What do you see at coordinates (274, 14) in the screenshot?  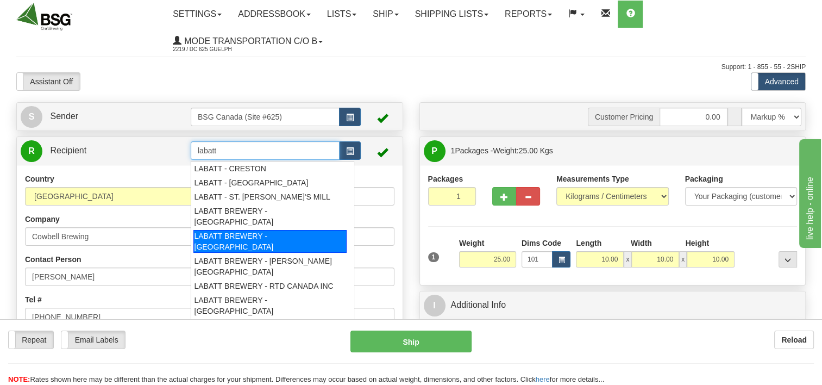 I see `a: Addressbook` at bounding box center [274, 14].